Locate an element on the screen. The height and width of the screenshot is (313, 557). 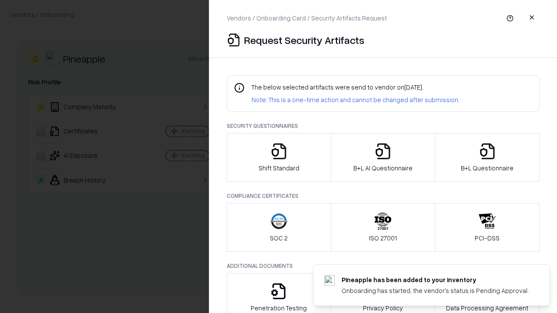
p: Note: This is a one-time action and cannot be changed after submission. is located at coordinates (355, 100).